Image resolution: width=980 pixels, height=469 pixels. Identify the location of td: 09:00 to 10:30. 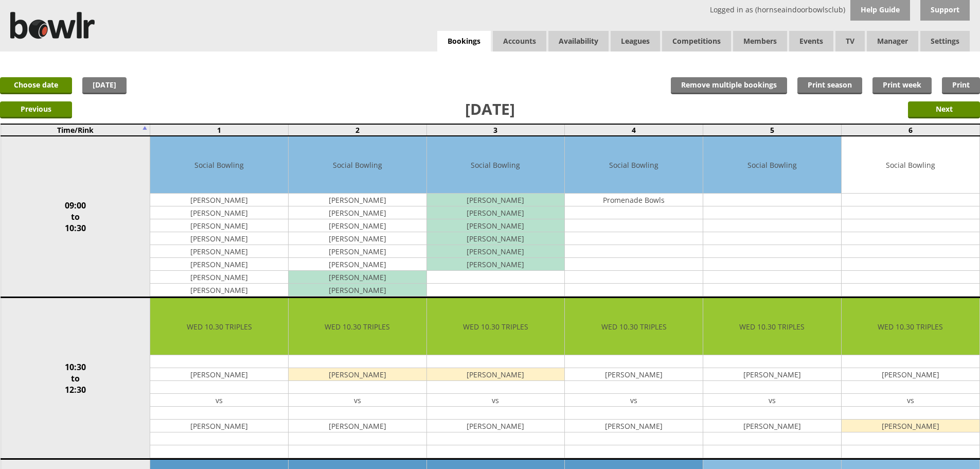
(75, 217).